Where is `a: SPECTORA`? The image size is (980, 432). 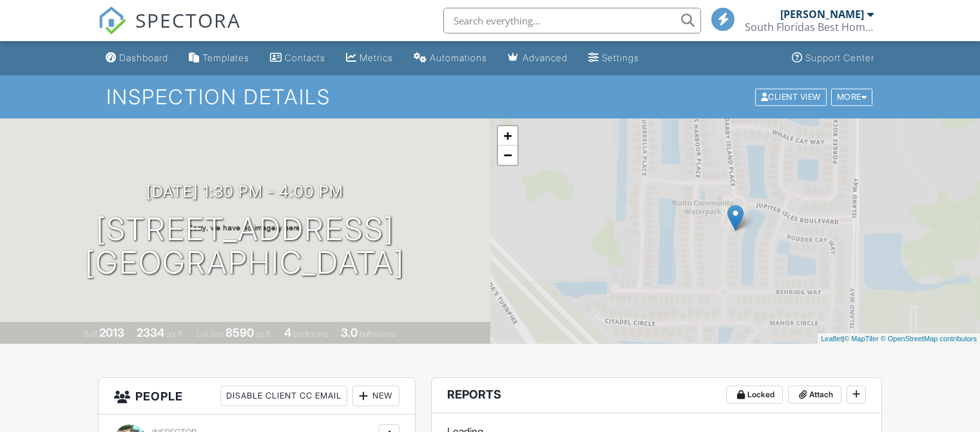
a: SPECTORA is located at coordinates (170, 31).